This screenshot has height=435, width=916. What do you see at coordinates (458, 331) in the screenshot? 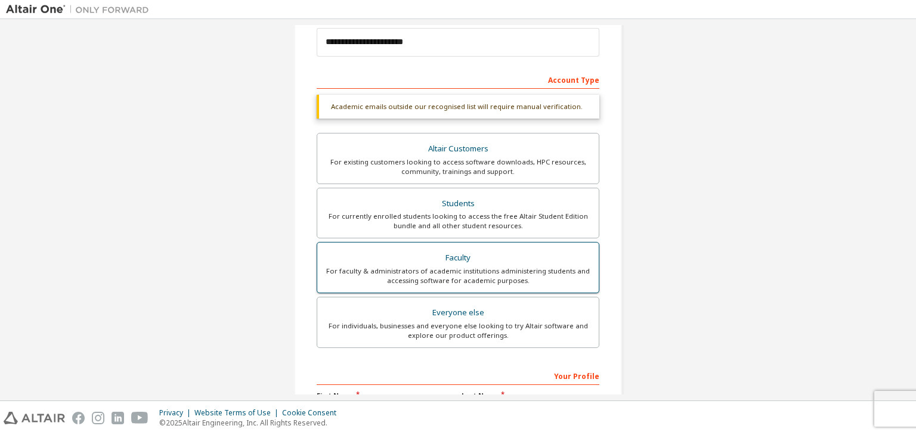
I see `div: For individuals, businesses and everyone else looking to try Altair software and explore our prod...` at bounding box center [458, 331].